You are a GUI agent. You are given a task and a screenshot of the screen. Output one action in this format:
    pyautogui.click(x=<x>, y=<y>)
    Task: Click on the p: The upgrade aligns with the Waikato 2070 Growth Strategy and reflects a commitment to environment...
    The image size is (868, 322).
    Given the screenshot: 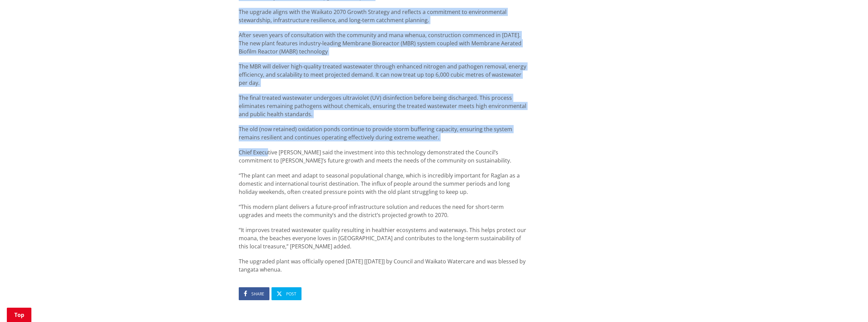 What is the action you would take?
    pyautogui.click(x=384, y=16)
    